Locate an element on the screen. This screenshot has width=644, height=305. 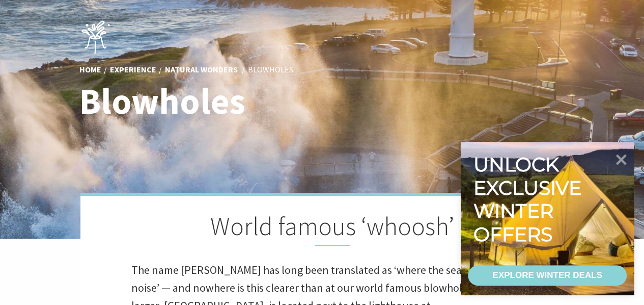
li: Blowholes is located at coordinates (271, 70).